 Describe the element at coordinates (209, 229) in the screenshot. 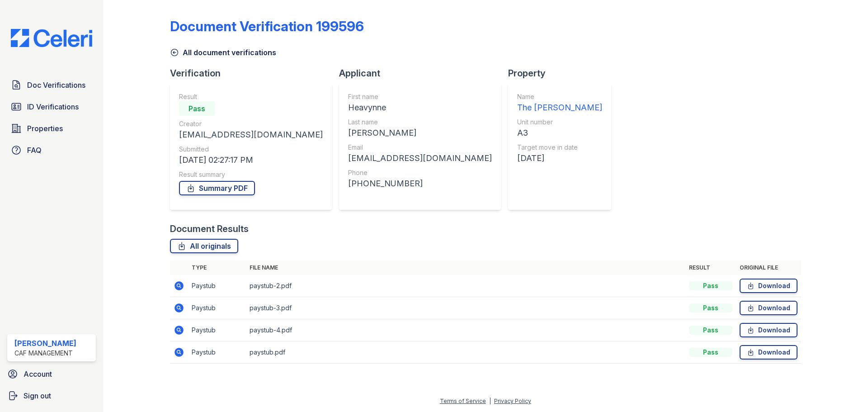

I see `div: Document Results` at that location.